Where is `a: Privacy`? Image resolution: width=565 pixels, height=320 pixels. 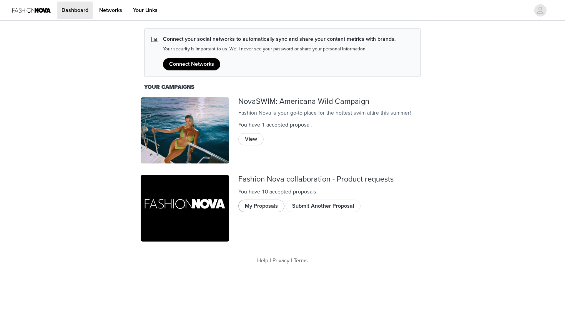
a: Privacy is located at coordinates (281, 260).